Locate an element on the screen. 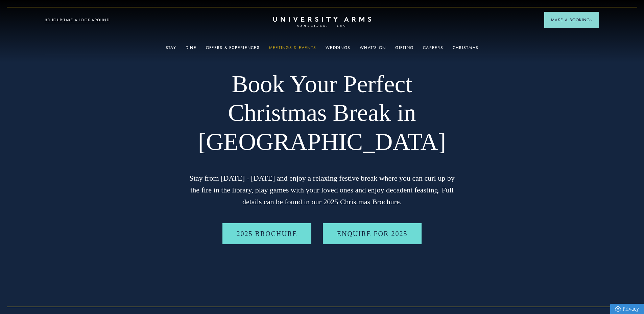 The width and height of the screenshot is (644, 314). a: Careers is located at coordinates (433, 50).